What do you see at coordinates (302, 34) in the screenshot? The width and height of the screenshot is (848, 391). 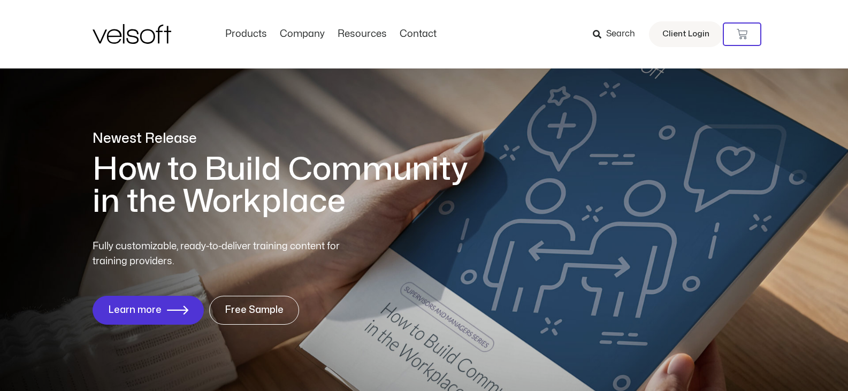 I see `a: CompanyMenu Toggle` at bounding box center [302, 34].